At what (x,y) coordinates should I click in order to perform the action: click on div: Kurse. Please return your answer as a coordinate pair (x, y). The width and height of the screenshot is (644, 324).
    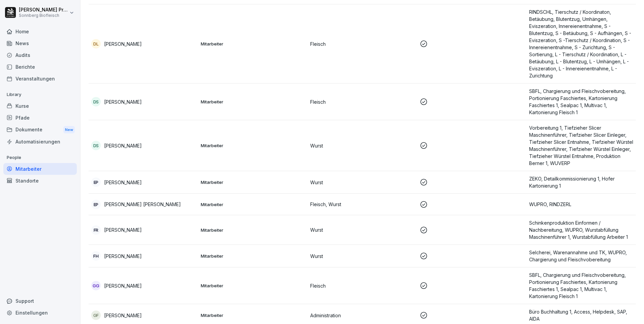
    Looking at the image, I should click on (40, 105).